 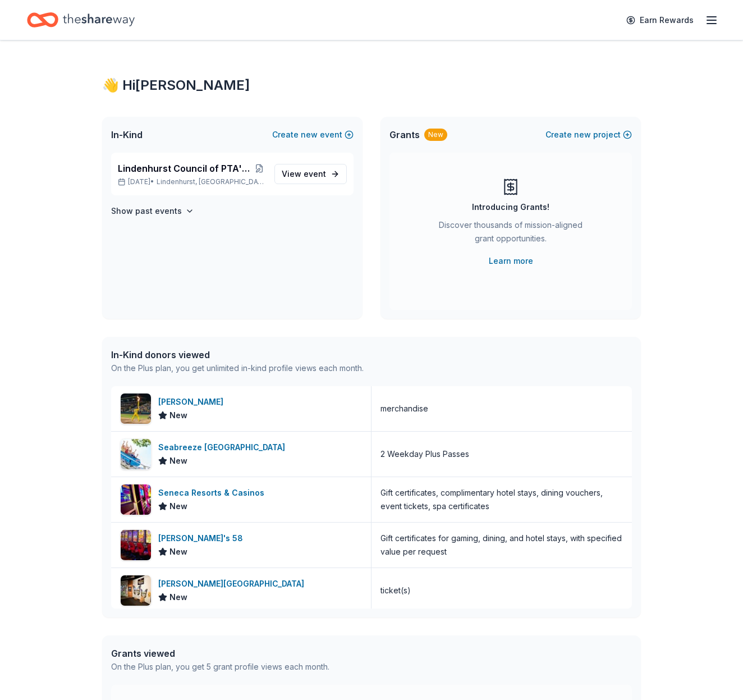 I want to click on div: New, so click(x=435, y=135).